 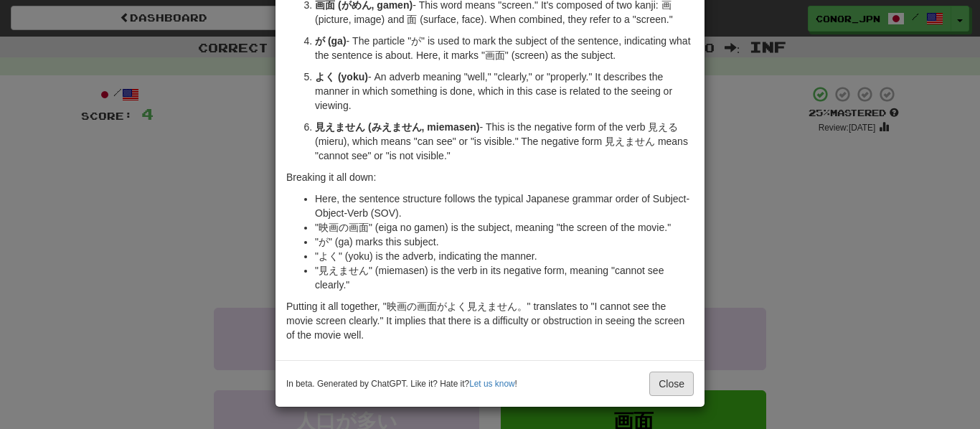 What do you see at coordinates (504, 278) in the screenshot?
I see `li: "見えません" (miemasen) is the verb in its negative form, meaning "cannot see clearly."` at bounding box center [504, 278].